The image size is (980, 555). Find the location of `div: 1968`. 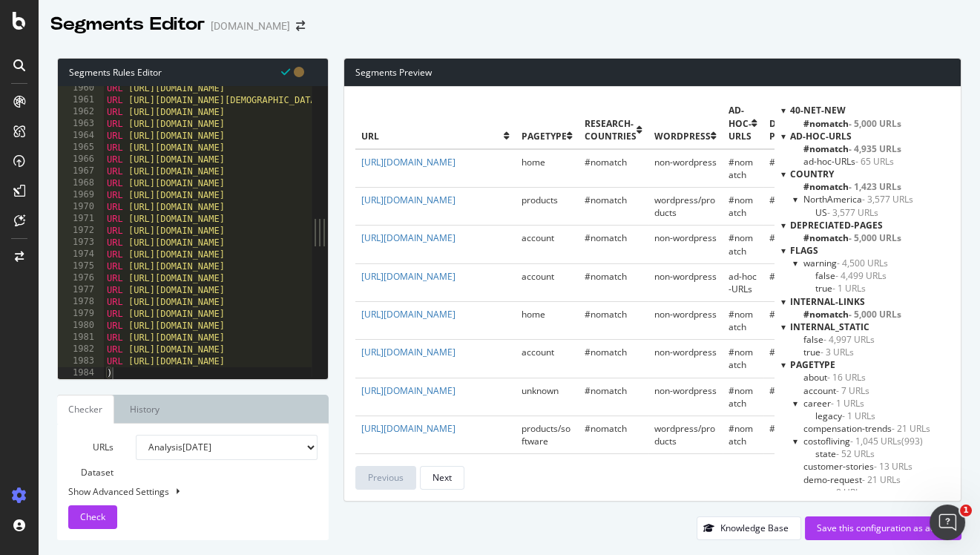

div: 1968 is located at coordinates (81, 183).